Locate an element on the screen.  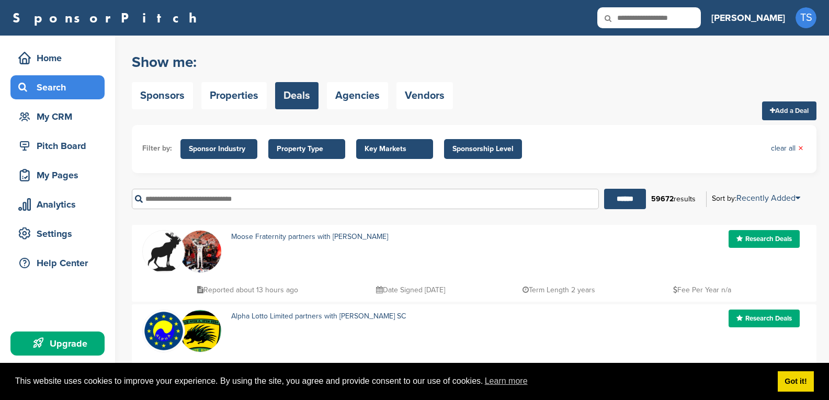
span: Sponsorship Level is located at coordinates (483, 149).